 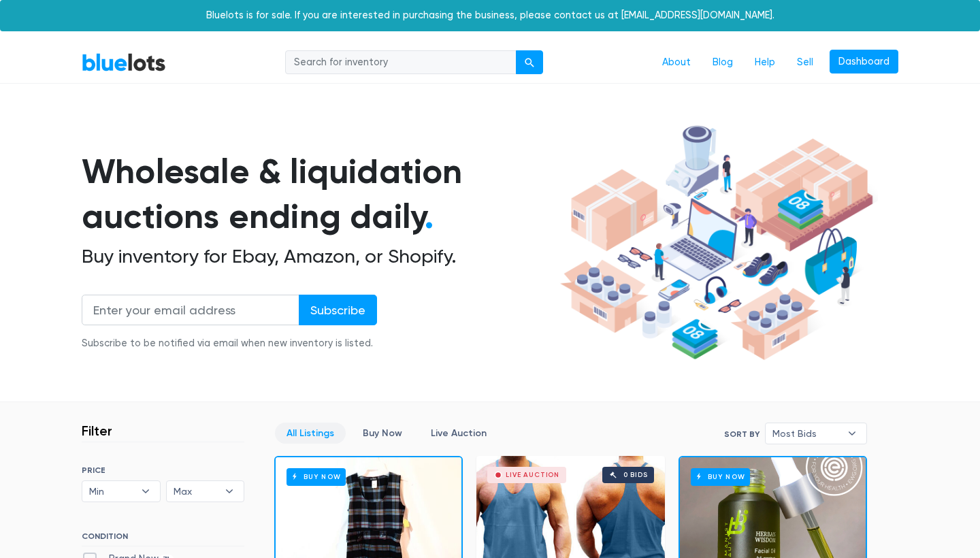 I want to click on h2: Buy inventory for Ebay, Amazon, or Shopify., so click(x=319, y=257).